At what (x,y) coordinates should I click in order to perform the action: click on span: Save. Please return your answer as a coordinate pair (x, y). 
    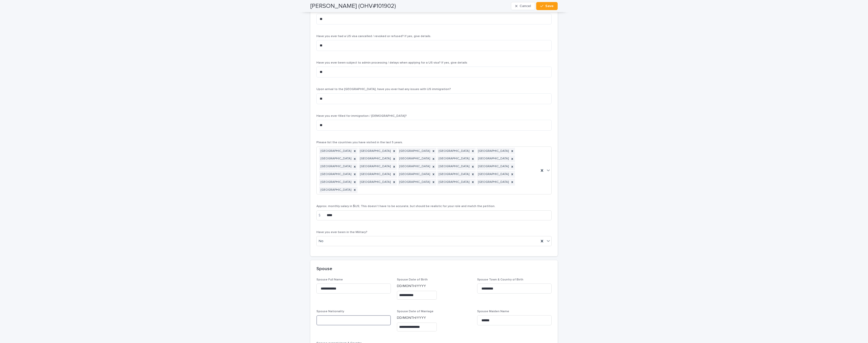
    Looking at the image, I should click on (549, 6).